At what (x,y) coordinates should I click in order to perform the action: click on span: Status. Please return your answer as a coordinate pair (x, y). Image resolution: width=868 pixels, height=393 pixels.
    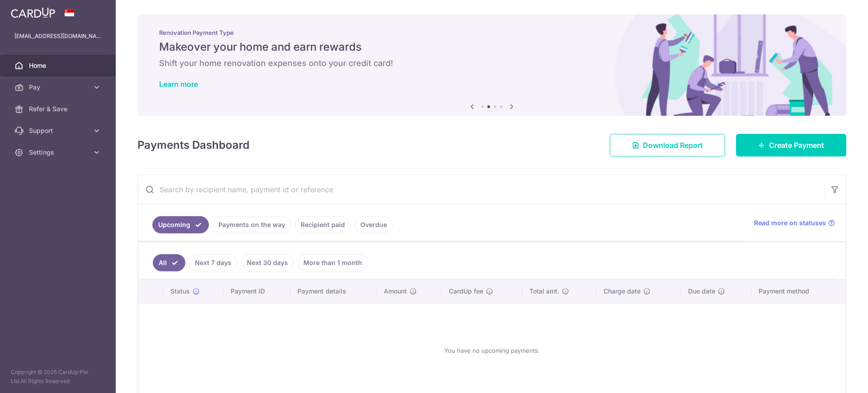
    Looking at the image, I should click on (180, 291).